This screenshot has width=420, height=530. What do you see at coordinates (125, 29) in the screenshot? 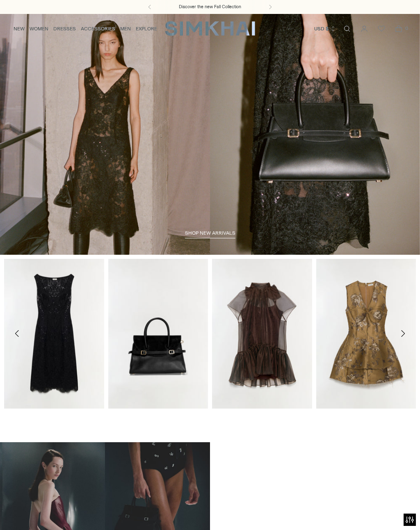
I see `a: MEN` at bounding box center [125, 29].